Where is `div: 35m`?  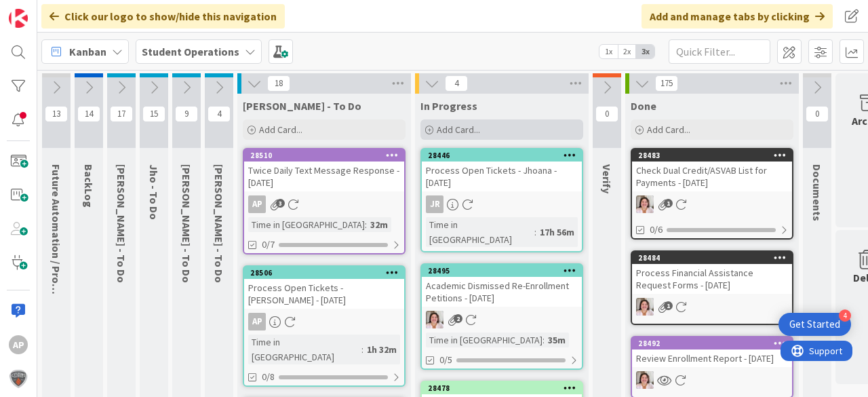
div: 35m is located at coordinates (557, 340).